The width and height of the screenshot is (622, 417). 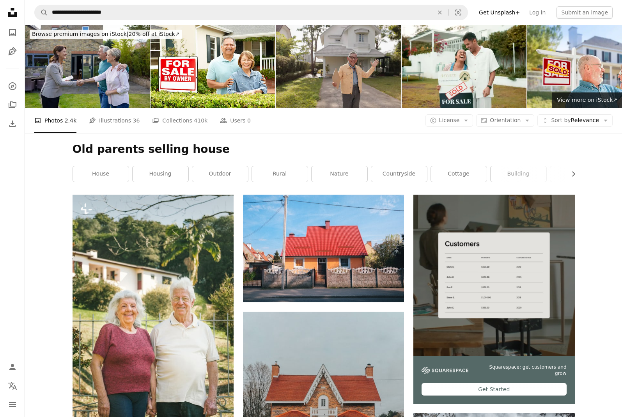 I want to click on a: Log in / Sign up, so click(x=12, y=367).